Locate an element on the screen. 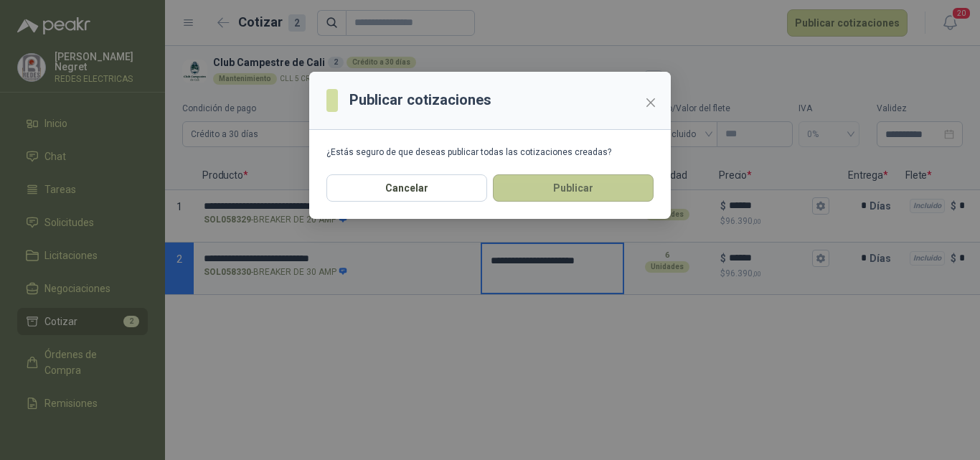  span: close is located at coordinates (651, 103).